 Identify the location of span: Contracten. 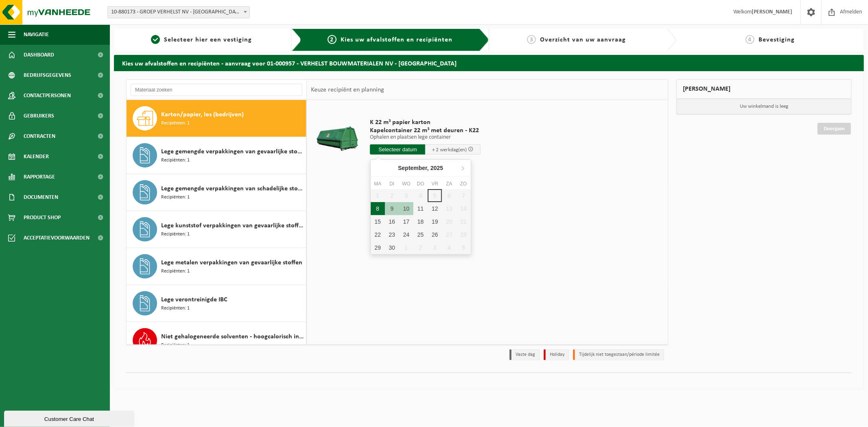
(39, 137).